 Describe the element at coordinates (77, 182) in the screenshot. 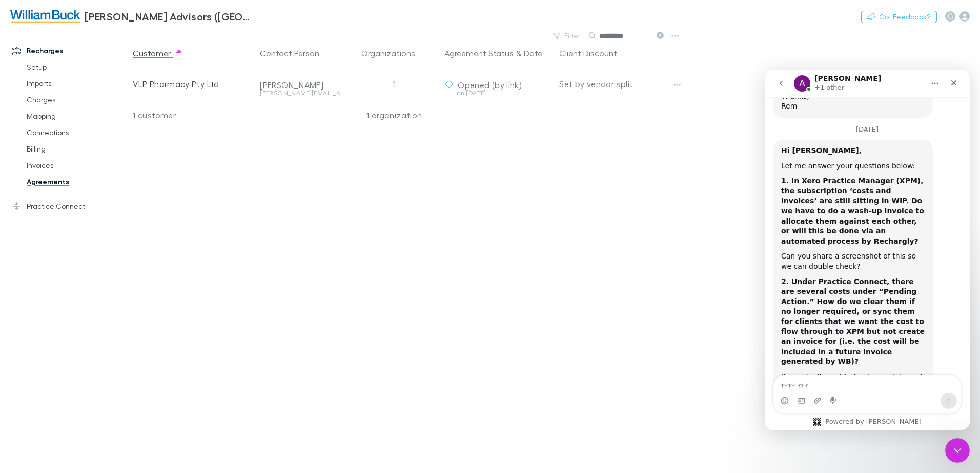

I see `a: Agreements` at that location.